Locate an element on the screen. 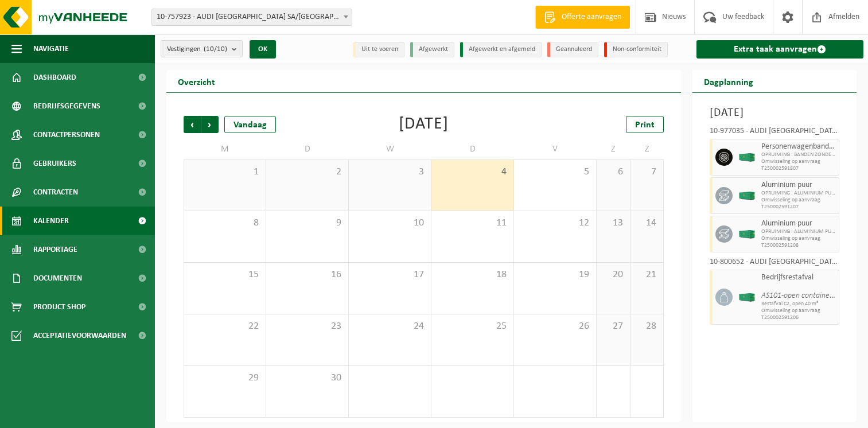  span: 21 is located at coordinates (648, 275).